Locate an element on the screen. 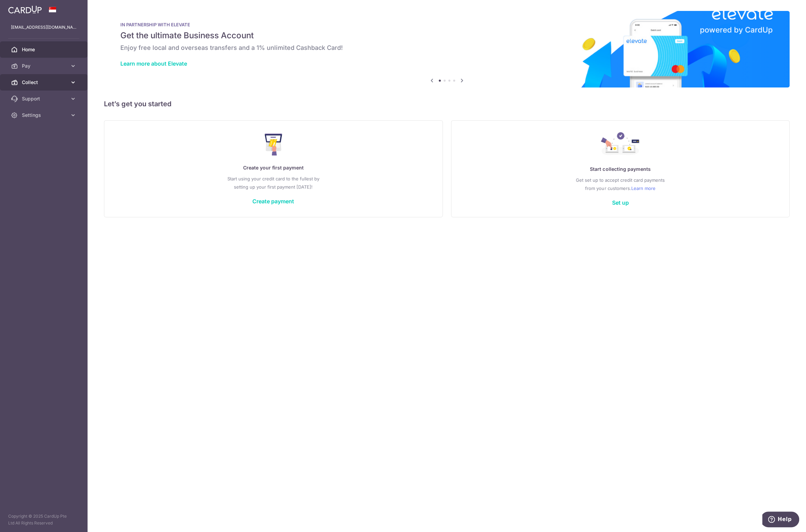 This screenshot has height=532, width=806. span: Collect is located at coordinates (44, 82).